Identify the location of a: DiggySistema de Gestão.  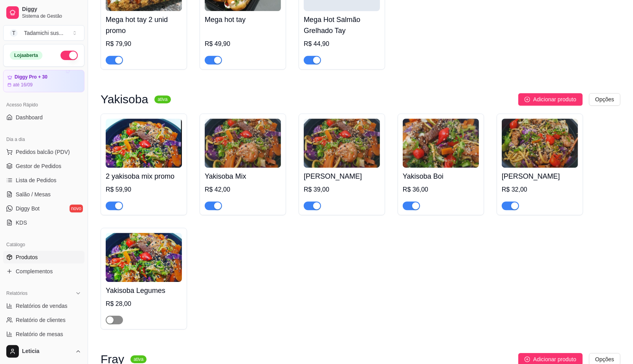
(44, 13).